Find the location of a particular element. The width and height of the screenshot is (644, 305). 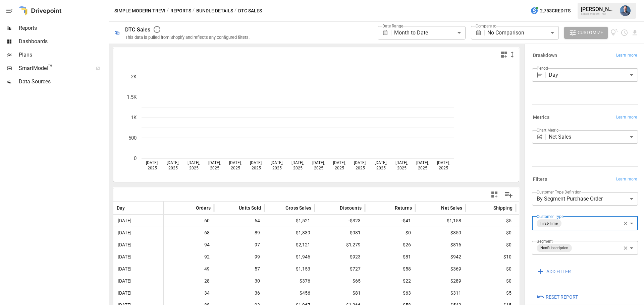

svg: A chart. is located at coordinates (313, 122).